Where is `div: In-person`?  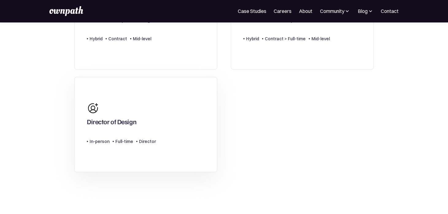 div: In-person is located at coordinates (99, 141).